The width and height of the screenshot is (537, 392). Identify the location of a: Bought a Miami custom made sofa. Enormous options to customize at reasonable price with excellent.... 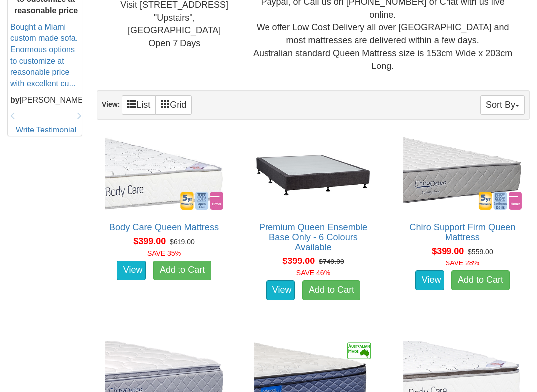
(44, 55).